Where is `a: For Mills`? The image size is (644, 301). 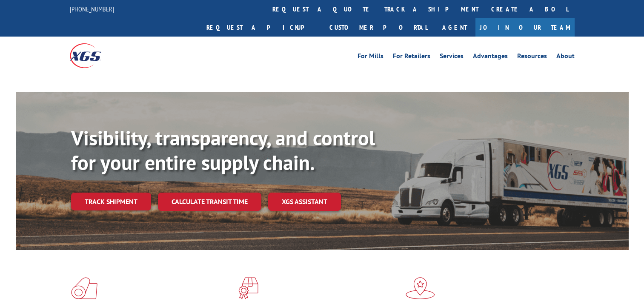 a: For Mills is located at coordinates (370, 57).